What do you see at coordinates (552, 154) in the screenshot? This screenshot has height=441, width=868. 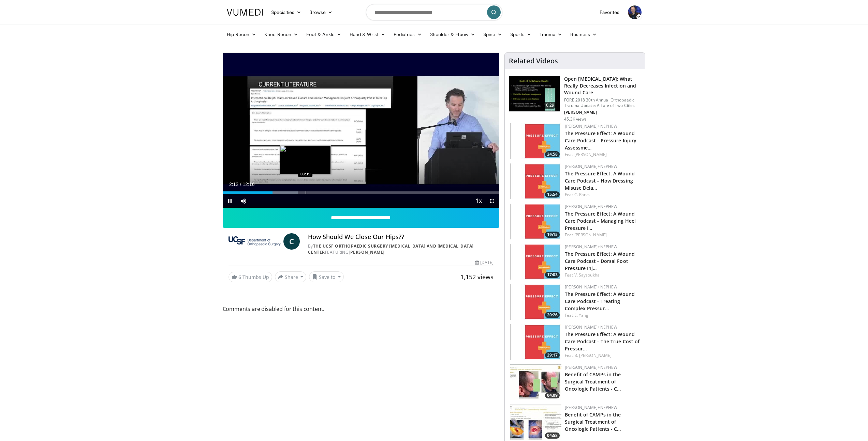 I see `span: 24:58` at bounding box center [552, 154].